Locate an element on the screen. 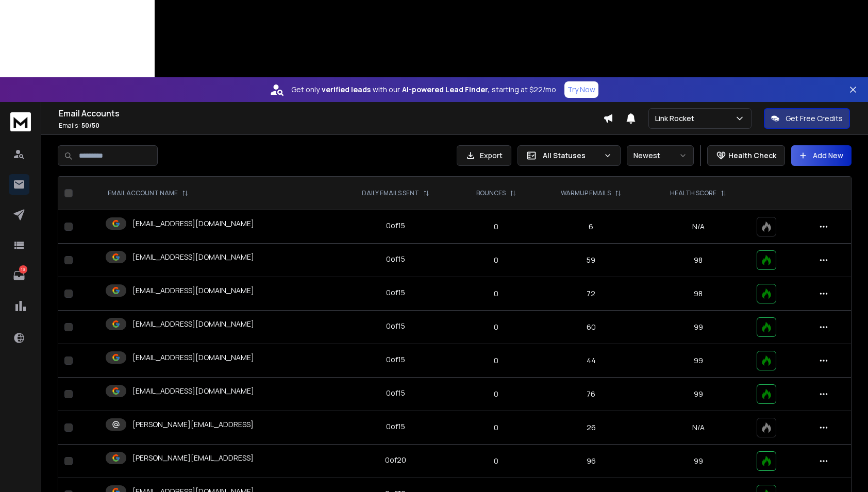  p: 13 is located at coordinates (23, 270).